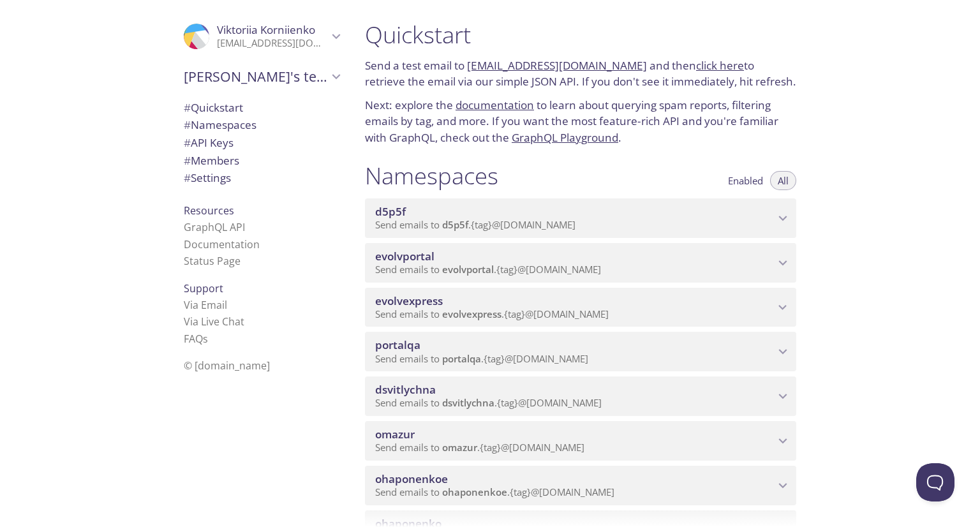  I want to click on a: Via Live Chat, so click(213, 322).